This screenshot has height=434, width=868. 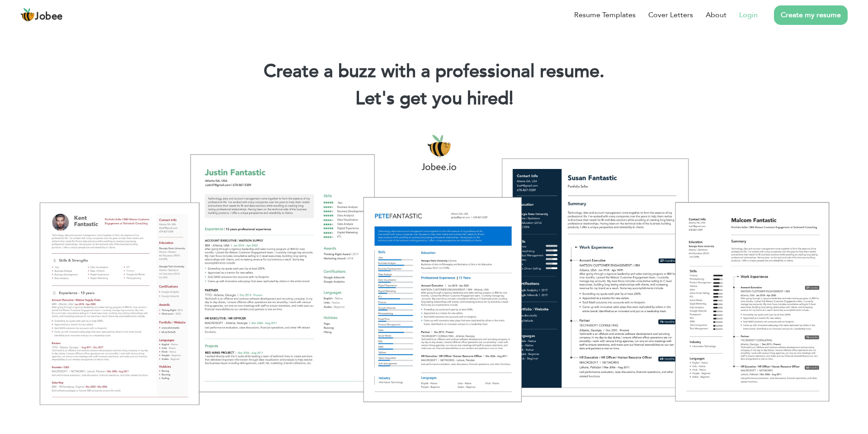 What do you see at coordinates (670, 15) in the screenshot?
I see `a: Cover Letters` at bounding box center [670, 15].